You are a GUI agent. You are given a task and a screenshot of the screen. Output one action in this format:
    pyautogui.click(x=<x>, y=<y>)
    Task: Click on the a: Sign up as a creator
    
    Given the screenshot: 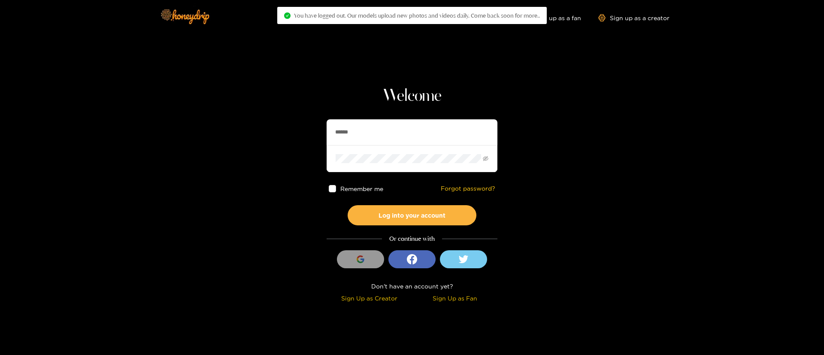 What is the action you would take?
    pyautogui.click(x=634, y=18)
    